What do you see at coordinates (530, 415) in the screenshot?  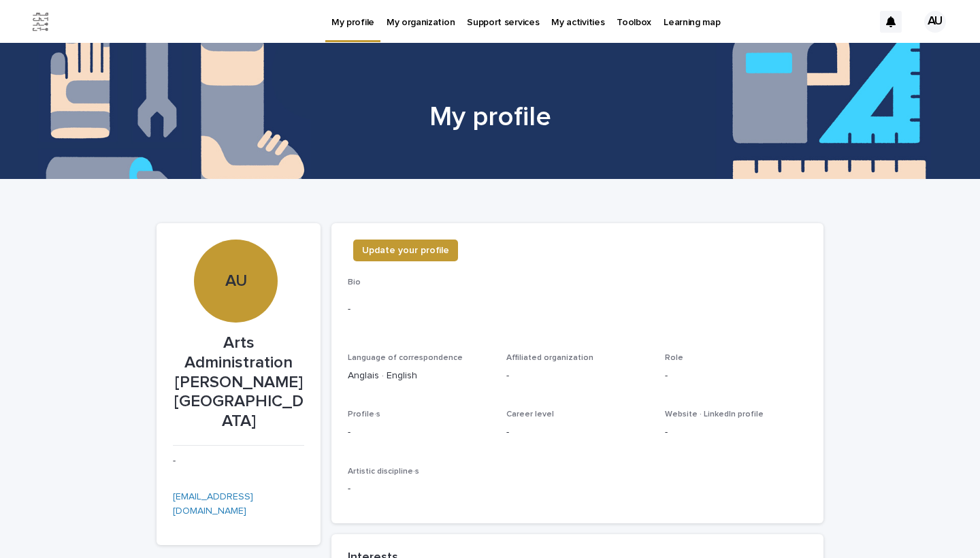 I see `span: Career level` at bounding box center [530, 415].